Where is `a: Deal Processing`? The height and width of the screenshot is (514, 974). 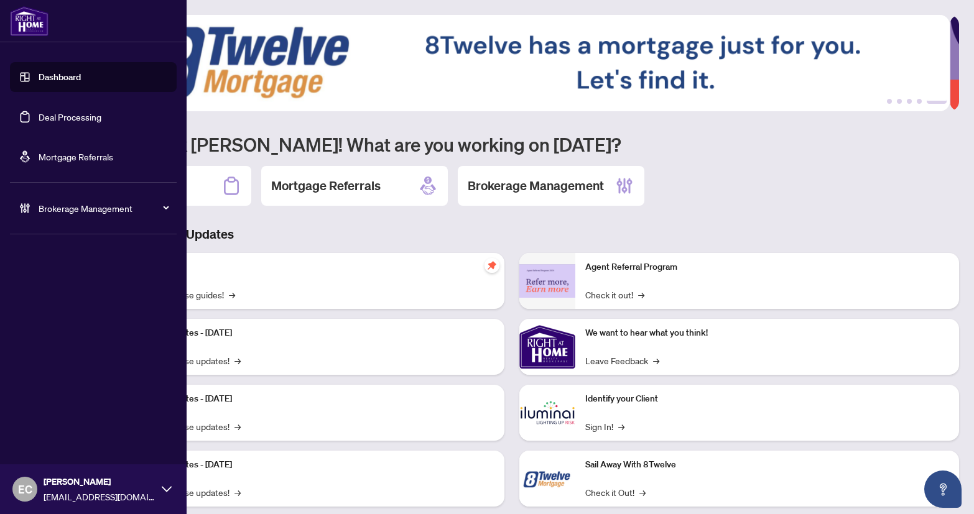
a: Deal Processing is located at coordinates (70, 117).